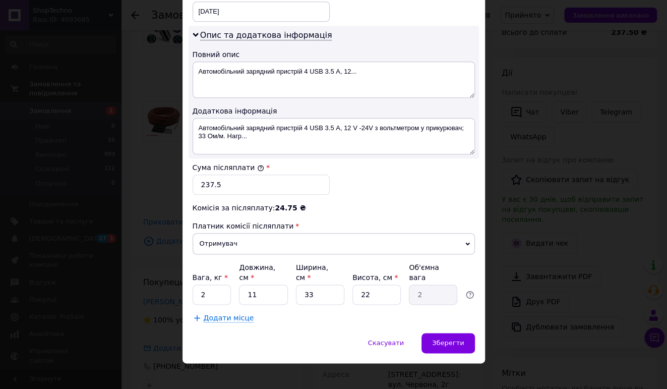 The width and height of the screenshot is (667, 389). Describe the element at coordinates (334, 208) in the screenshot. I see `div: Комісія за післяплату:` at that location.